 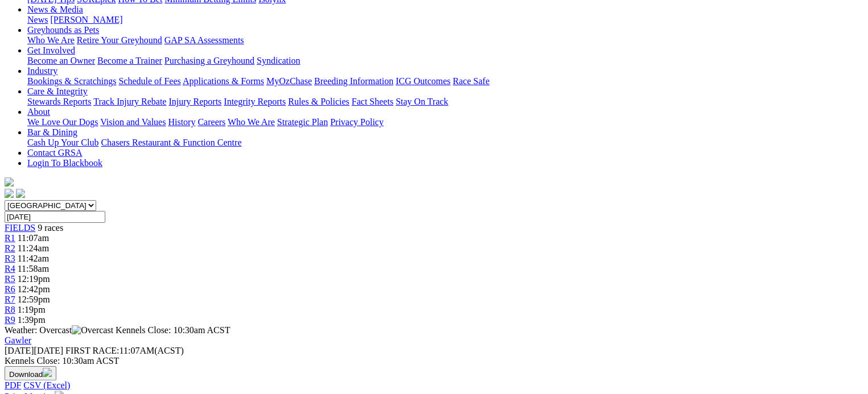 I want to click on a: R6, so click(x=10, y=289).